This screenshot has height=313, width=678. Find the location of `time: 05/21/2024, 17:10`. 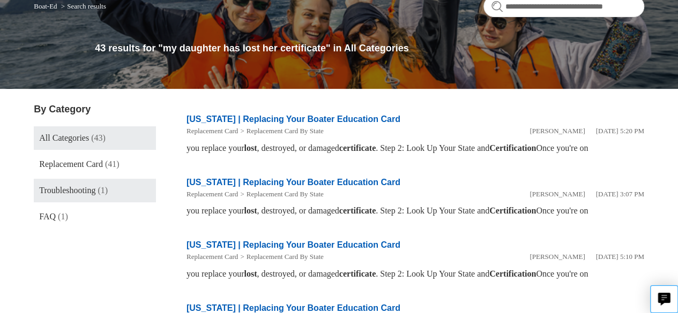

time: 05/21/2024, 17:10 is located at coordinates (619, 257).